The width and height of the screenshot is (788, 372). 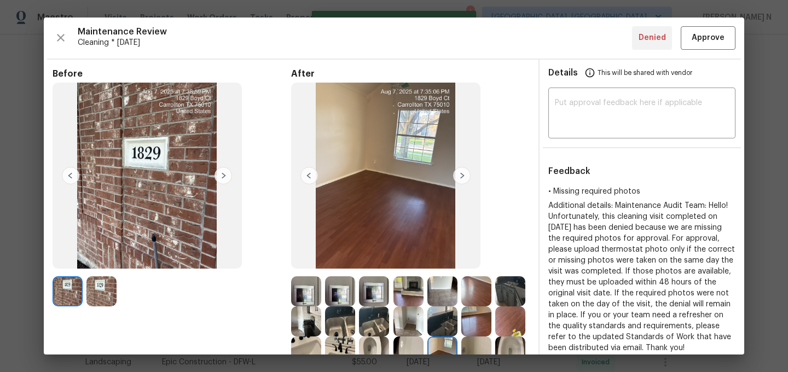 I want to click on span: Details, so click(x=563, y=73).